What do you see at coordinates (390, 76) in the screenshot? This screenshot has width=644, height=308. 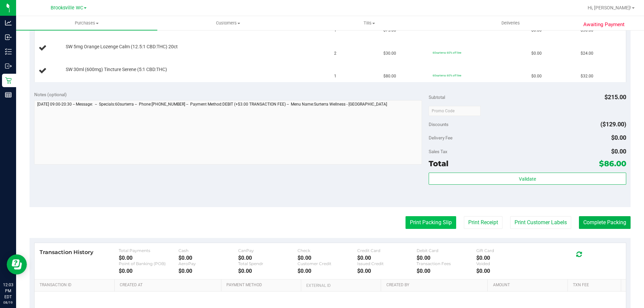 I see `span: $80.00` at bounding box center [390, 76].